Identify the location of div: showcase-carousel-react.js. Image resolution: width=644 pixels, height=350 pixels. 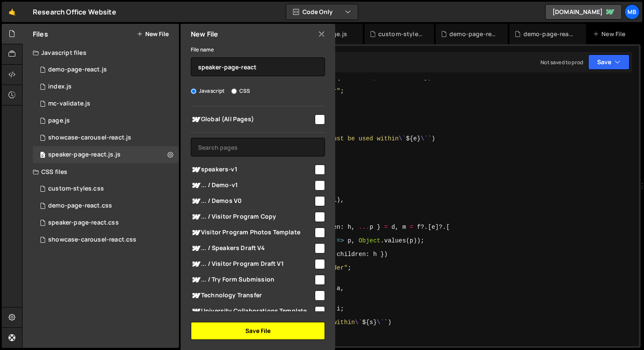
(90, 137).